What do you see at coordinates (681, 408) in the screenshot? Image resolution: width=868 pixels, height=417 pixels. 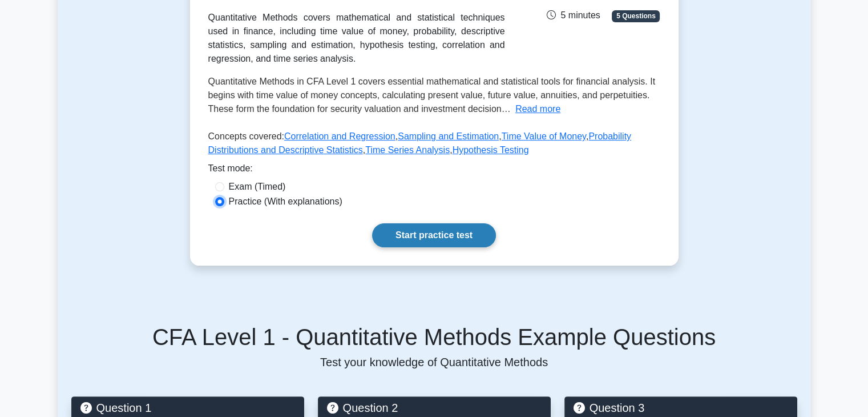 I see `h5: Question 3` at bounding box center [681, 408].